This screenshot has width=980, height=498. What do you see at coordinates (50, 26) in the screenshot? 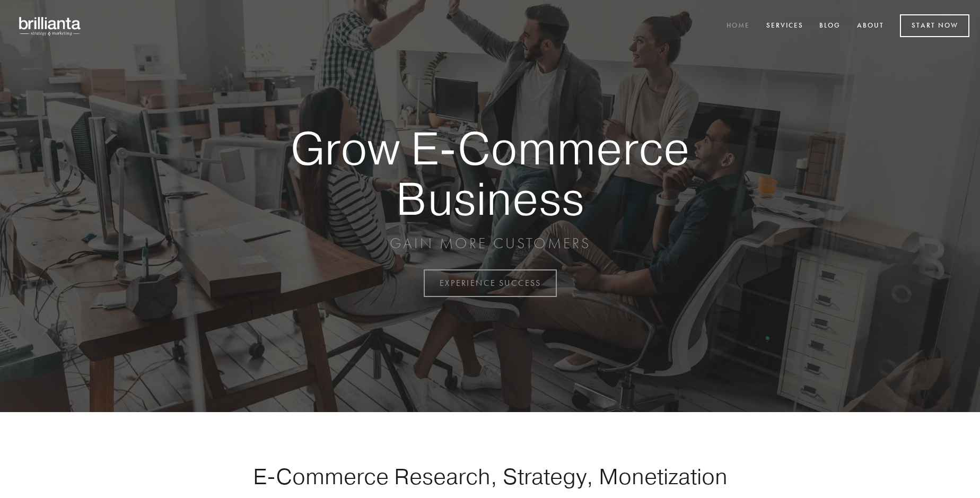
I see `img: brillianta - research, strategy, marketing` at bounding box center [50, 26].